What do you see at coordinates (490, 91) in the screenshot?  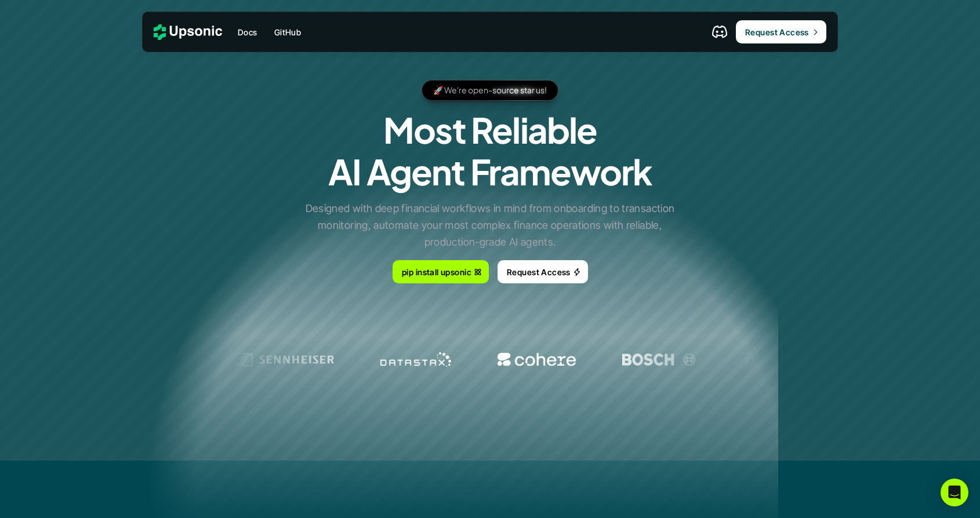 I see `a: 🚀 We're open-source star us!🚀 We're open-source star us!🚀 We're open-source star us!🚀 We're open-...` at bounding box center [490, 91].